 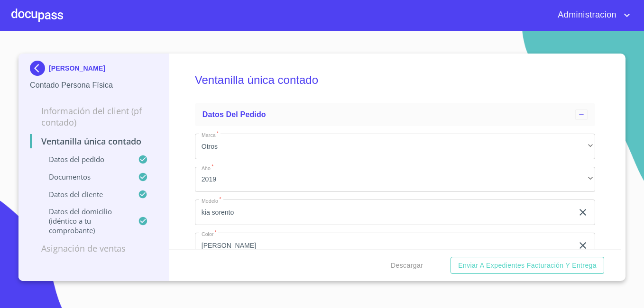 What do you see at coordinates (84, 194) in the screenshot?
I see `p: Datos del cliente` at bounding box center [84, 194].